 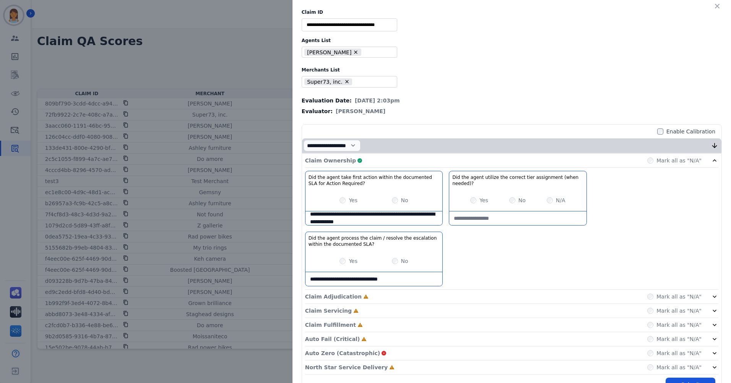 What do you see at coordinates (374, 241) in the screenshot?
I see `h3: Did the agent process the claim / resolve the escalation within the documented SLA?` at bounding box center [374, 241].